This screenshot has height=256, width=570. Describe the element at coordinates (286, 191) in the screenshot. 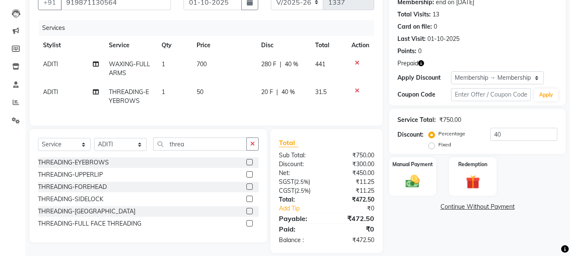

I see `span: CGST` at that location.